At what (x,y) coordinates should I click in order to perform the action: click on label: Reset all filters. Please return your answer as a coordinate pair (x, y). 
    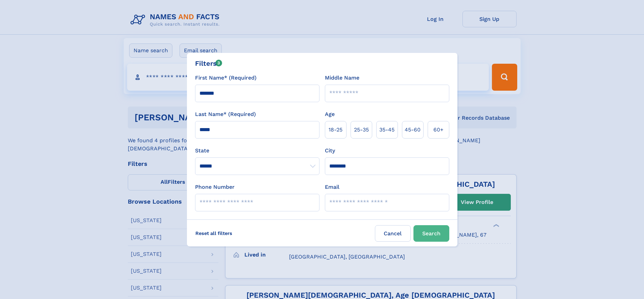
    Looking at the image, I should click on (213, 233).